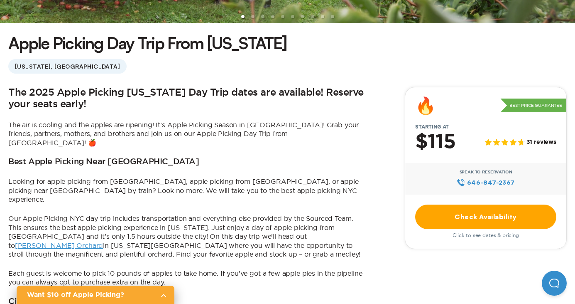  Describe the element at coordinates (486, 172) in the screenshot. I see `span: Speak to Reservation` at that location.